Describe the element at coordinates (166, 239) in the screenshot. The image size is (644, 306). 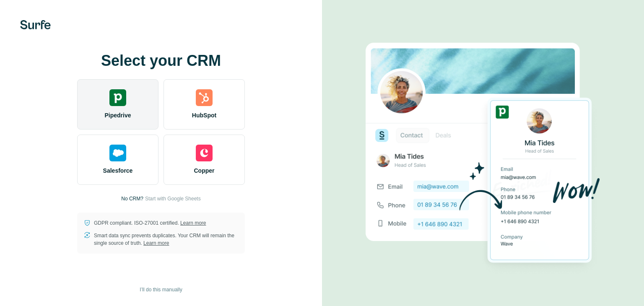
I see `p: Smart data sync prevents duplicates. Your CRM will remain the single source of truth.` at that location.